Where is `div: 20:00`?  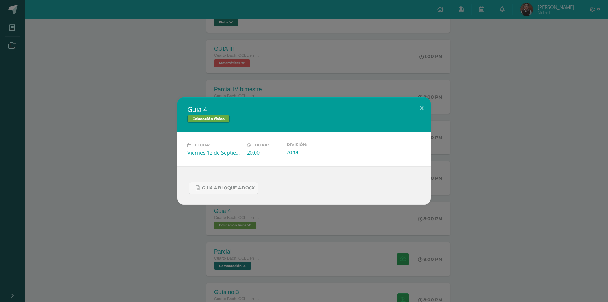
div: 20:00 is located at coordinates (264, 153).